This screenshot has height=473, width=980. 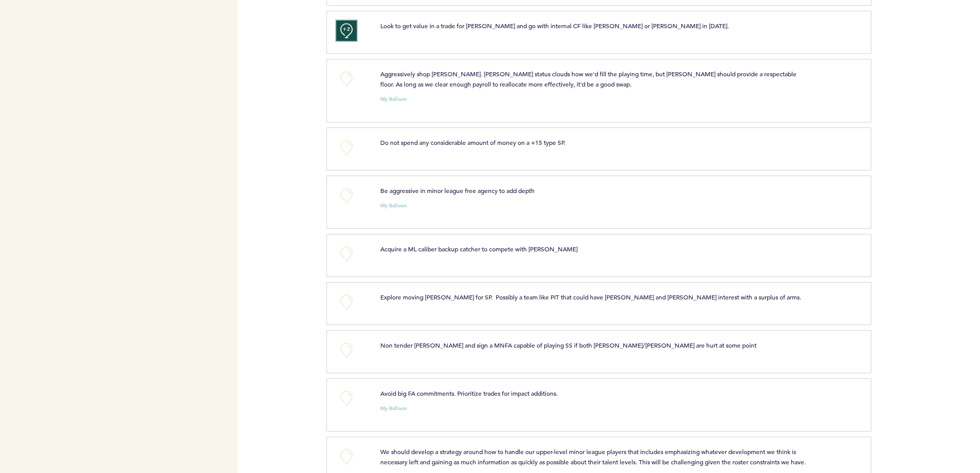 I want to click on button: +2, so click(x=347, y=30).